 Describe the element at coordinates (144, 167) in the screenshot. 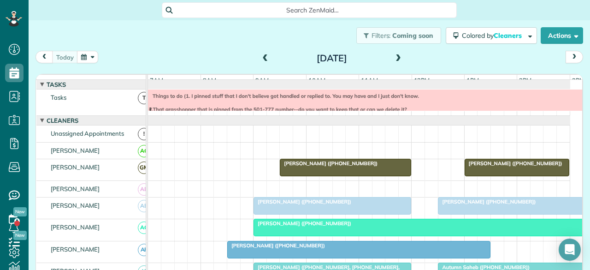

I see `span: GM` at that location.